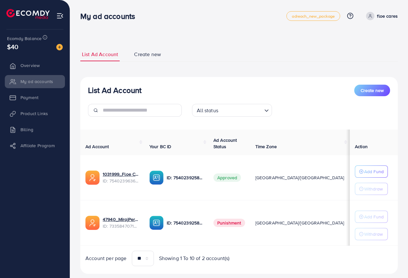 Image resolution: width=408 pixels, height=278 pixels. What do you see at coordinates (313, 16) in the screenshot?
I see `a: adreach_new_package` at bounding box center [313, 16].